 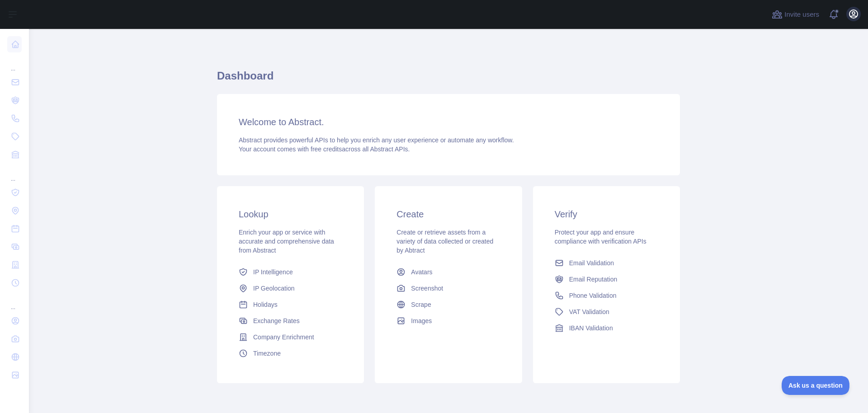 What do you see at coordinates (290, 214) in the screenshot?
I see `h3: Lookup` at bounding box center [290, 214].